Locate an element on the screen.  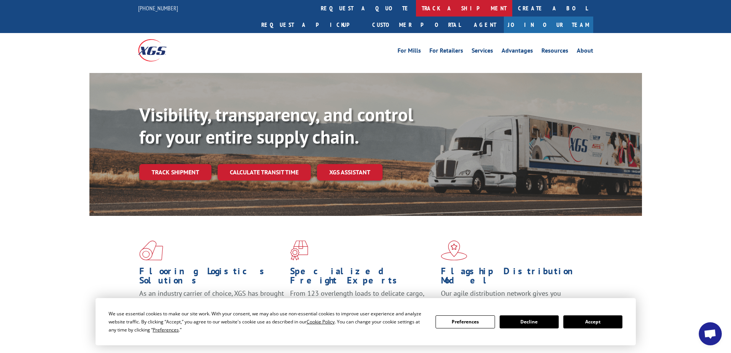
a: For Mills is located at coordinates (409, 52).